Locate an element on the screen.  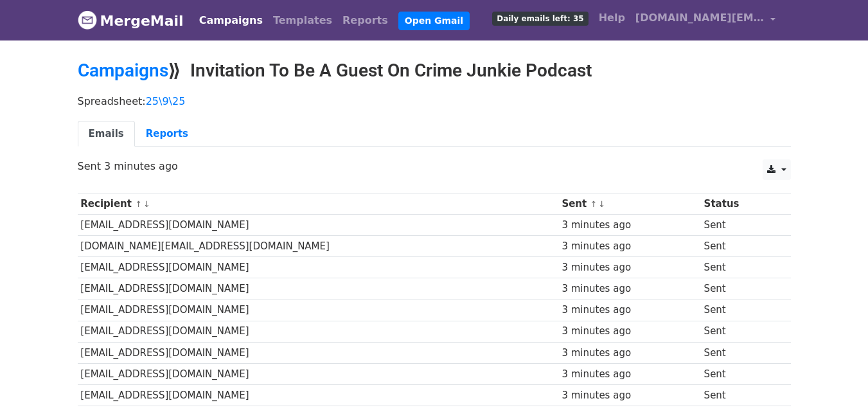
p: Spreadsheet: is located at coordinates (434, 100).